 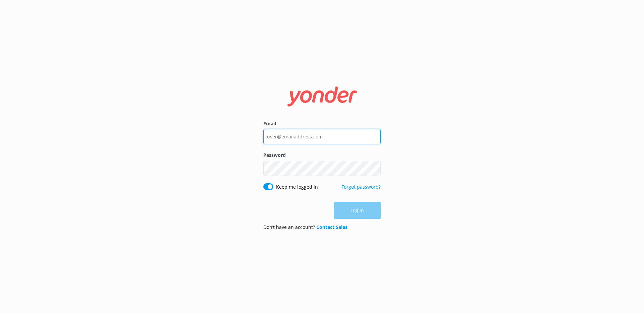 I want to click on label: Email, so click(x=322, y=124).